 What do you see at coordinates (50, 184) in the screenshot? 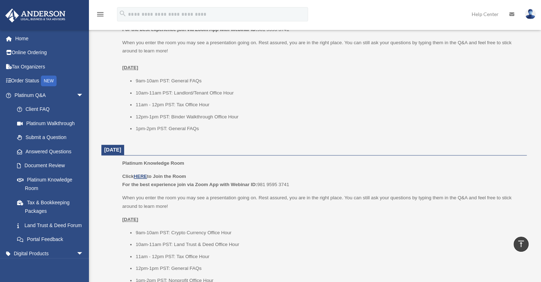
I see `a: Platinum Knowledge Room` at bounding box center [50, 184].